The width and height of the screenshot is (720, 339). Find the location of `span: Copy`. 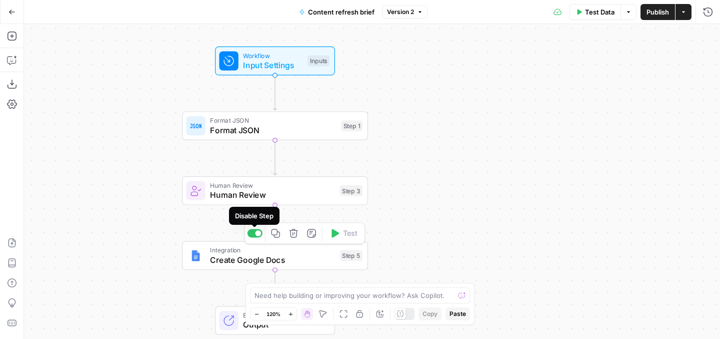

span: Copy is located at coordinates (430, 314).